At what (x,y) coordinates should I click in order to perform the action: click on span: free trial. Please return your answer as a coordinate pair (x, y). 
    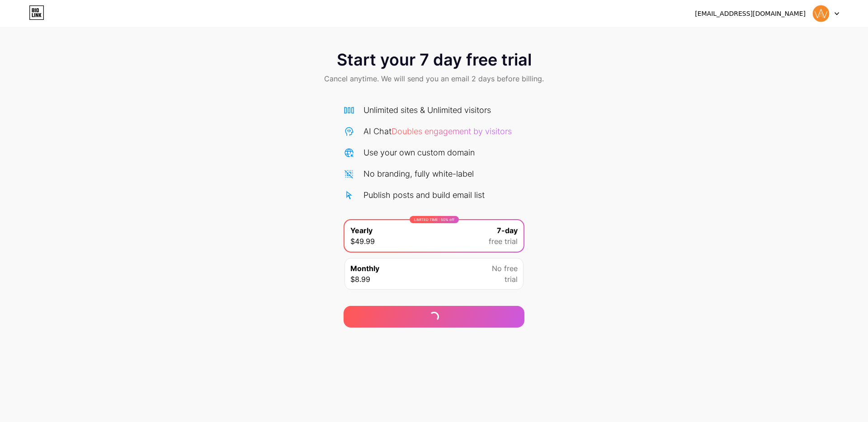
    Looking at the image, I should click on (503, 241).